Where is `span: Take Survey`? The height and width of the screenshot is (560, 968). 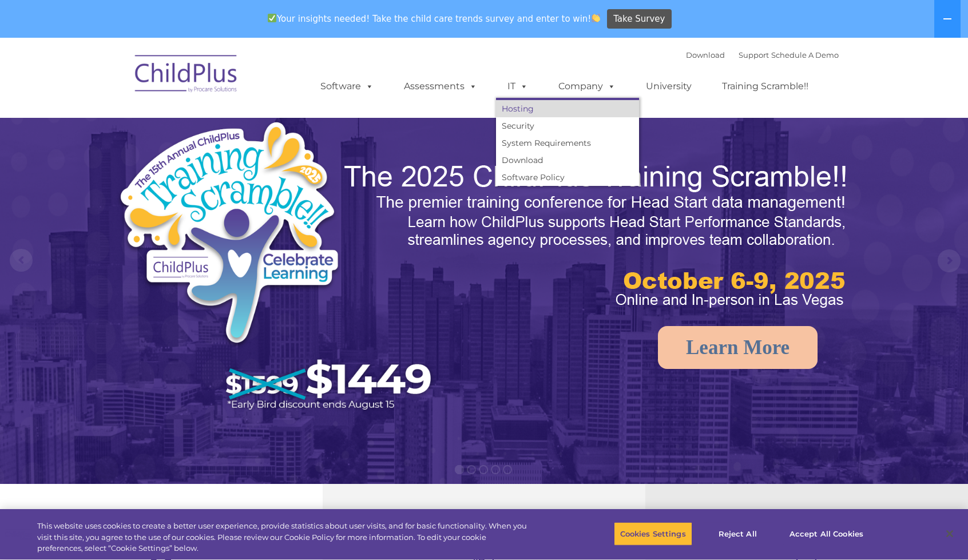
span: Take Survey is located at coordinates (639, 19).